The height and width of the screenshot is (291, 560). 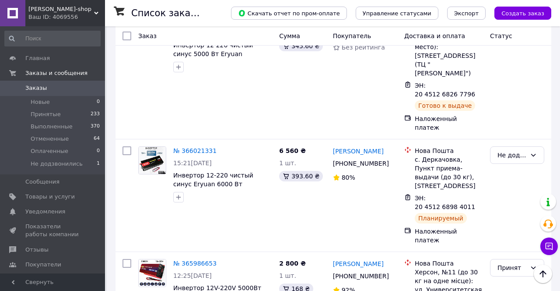 I want to click on span: Доставка и оплата, so click(x=434, y=36).